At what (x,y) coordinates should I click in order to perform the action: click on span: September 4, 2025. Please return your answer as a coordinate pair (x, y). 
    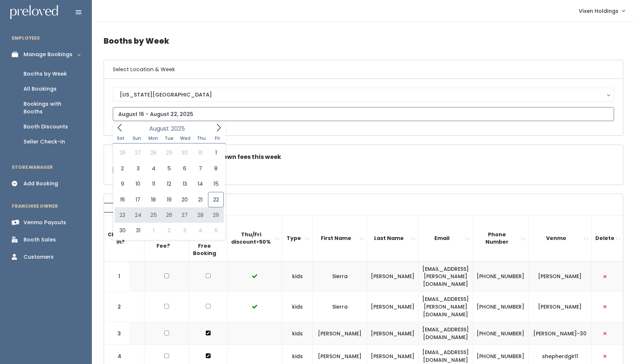
    Looking at the image, I should click on (200, 230).